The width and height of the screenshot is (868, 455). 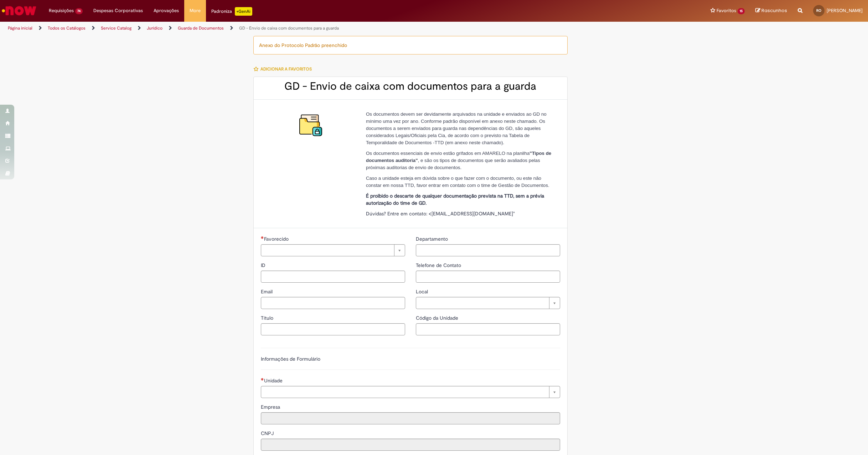 What do you see at coordinates (290, 28) in the screenshot?
I see `ul: Trilhas de página` at bounding box center [290, 28].